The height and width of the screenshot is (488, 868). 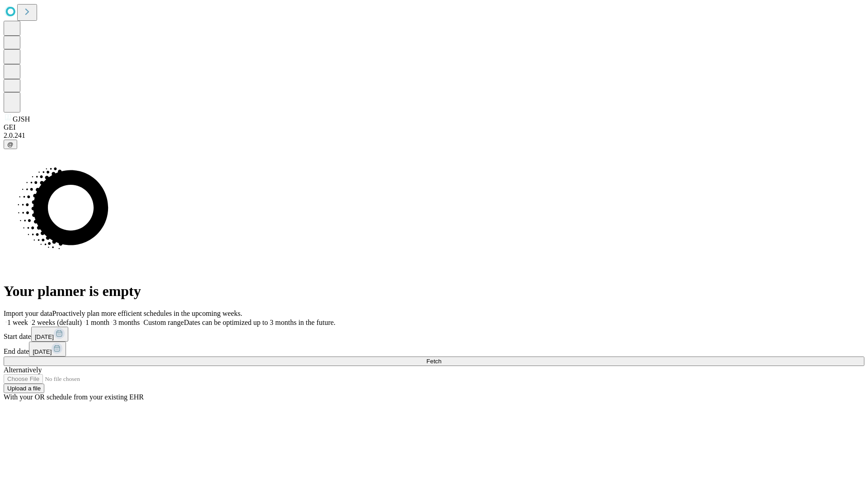 What do you see at coordinates (147, 313) in the screenshot?
I see `span: Proactively plan more efficient schedules in the upcoming weeks.` at bounding box center [147, 313].